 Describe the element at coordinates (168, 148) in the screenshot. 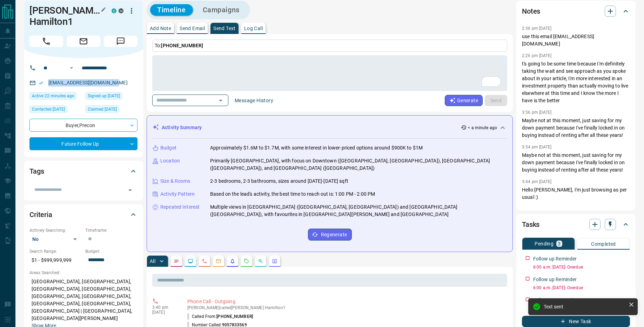

I see `p: Budget` at that location.